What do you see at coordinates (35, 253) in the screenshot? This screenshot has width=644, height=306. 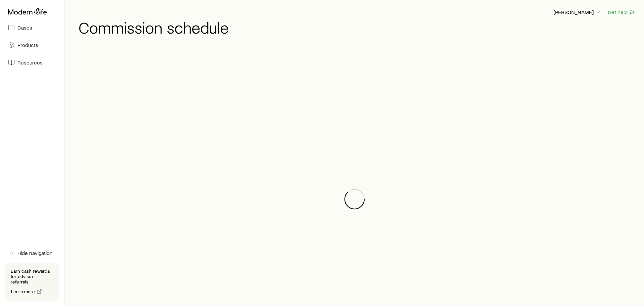 I see `span: Hide navigation` at bounding box center [35, 253].